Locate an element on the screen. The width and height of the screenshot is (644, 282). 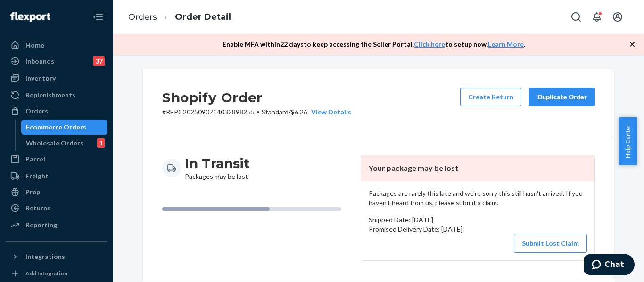
button: Create Return is located at coordinates (491, 97).